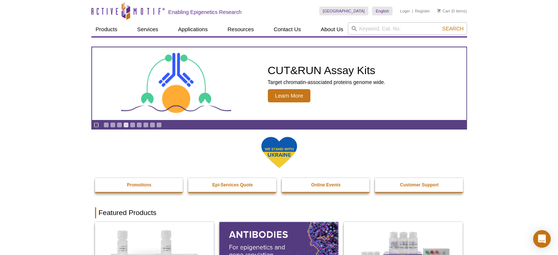  What do you see at coordinates (287, 29) in the screenshot?
I see `a: Contact Us` at bounding box center [287, 29].